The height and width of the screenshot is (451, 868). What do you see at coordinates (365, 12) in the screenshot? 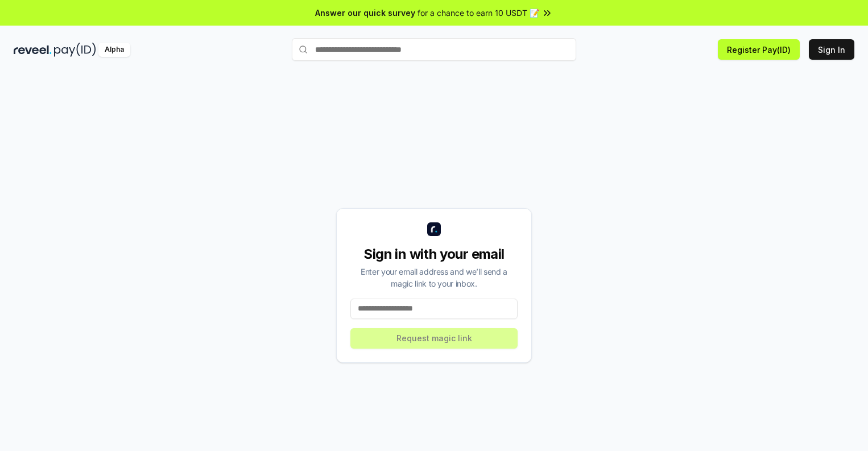
I see `span: Answer our quick survey` at bounding box center [365, 12].